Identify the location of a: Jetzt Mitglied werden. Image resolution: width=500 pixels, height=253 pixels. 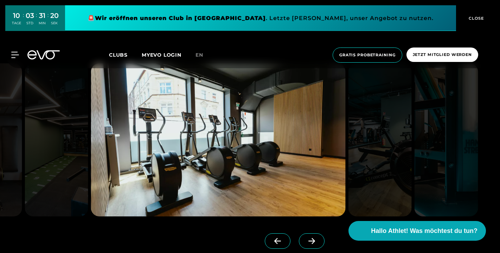
(442, 55).